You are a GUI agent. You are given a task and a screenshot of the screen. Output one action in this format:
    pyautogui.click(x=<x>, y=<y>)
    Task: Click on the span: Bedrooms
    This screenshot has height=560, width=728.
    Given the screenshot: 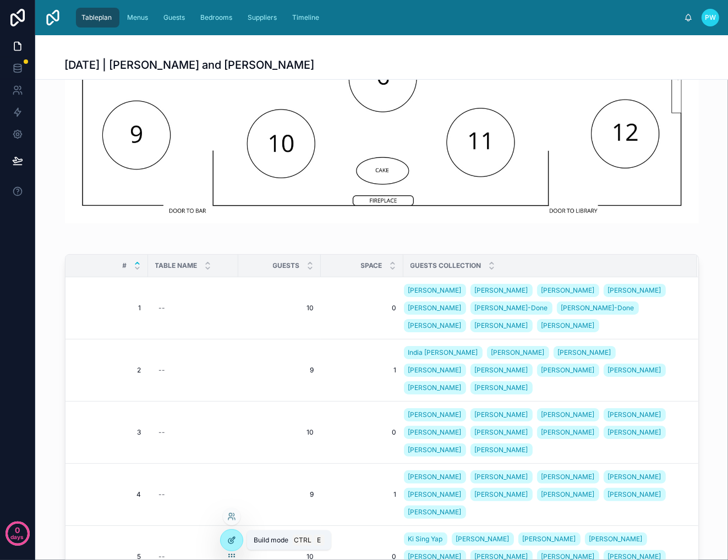 What is the action you would take?
    pyautogui.click(x=216, y=18)
    